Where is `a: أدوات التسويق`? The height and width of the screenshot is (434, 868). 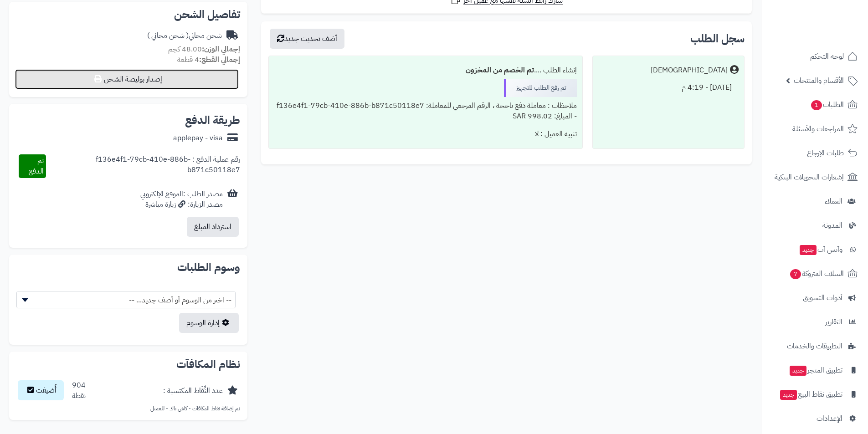
a: أدوات التسويق is located at coordinates (815, 298).